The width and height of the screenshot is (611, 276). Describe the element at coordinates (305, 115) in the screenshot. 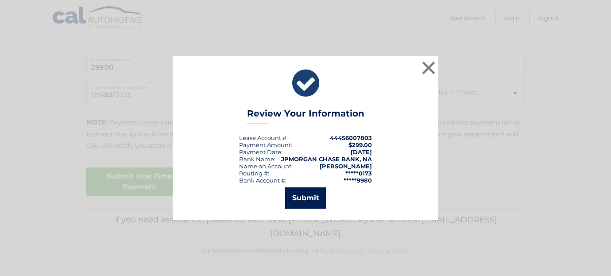

I see `h3: Review Your Information` at that location.